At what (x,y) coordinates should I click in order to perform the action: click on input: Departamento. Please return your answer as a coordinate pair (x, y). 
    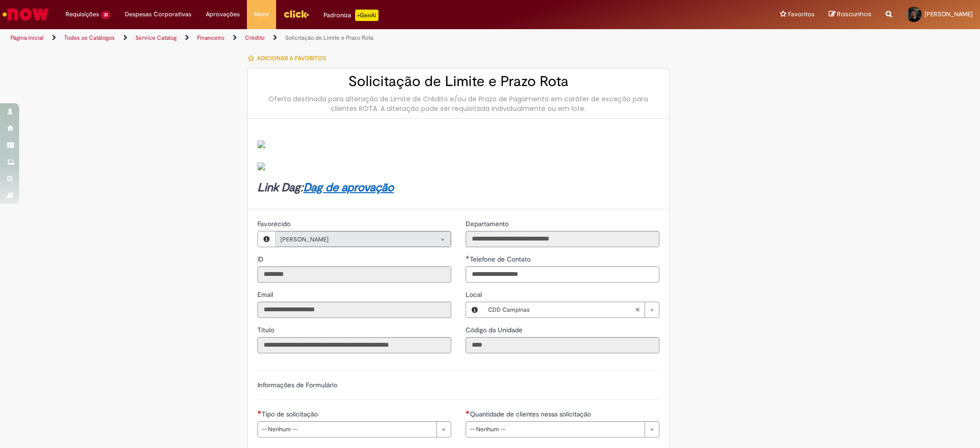
    Looking at the image, I should click on (562, 239).